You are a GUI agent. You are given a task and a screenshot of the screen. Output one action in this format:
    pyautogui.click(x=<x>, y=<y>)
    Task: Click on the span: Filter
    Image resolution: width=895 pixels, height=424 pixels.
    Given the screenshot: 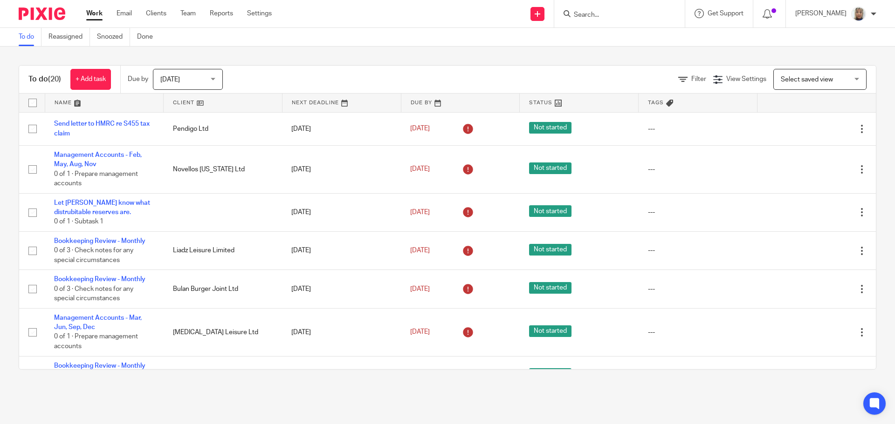 What is the action you would take?
    pyautogui.click(x=698, y=79)
    